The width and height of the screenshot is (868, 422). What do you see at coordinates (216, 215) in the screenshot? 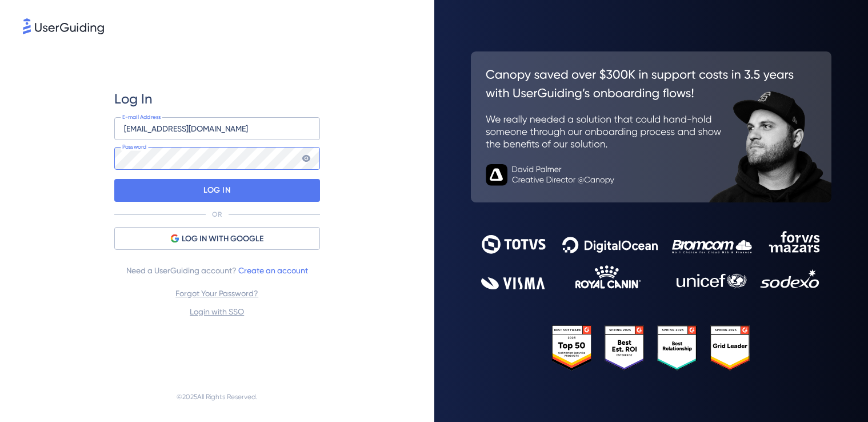
I see `p: OR` at bounding box center [216, 215].